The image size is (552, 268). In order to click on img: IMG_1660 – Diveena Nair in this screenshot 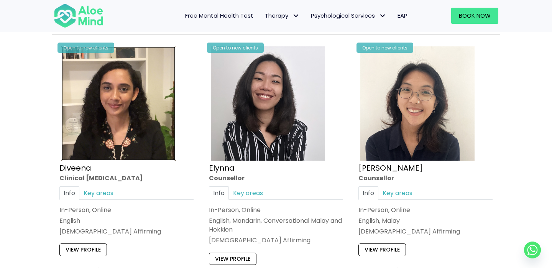, I will do `click(119, 104)`.